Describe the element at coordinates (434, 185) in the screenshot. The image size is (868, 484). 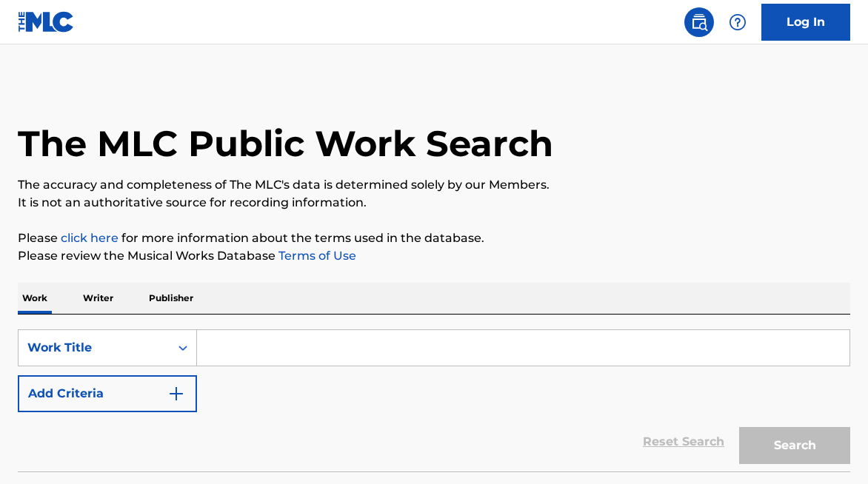
I see `p: The accuracy and completeness of The MLC's data is determined solely by our Members.` at that location.